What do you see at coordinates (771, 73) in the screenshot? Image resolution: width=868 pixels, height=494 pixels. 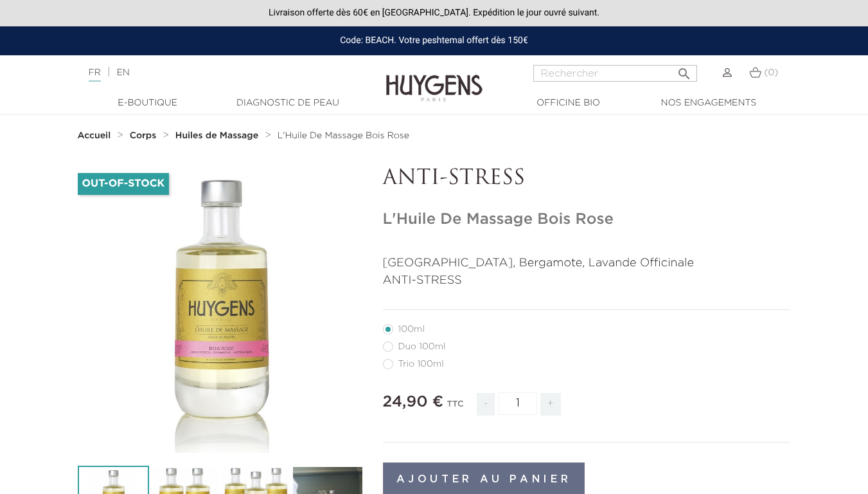 I see `span: (0)` at bounding box center [771, 73].